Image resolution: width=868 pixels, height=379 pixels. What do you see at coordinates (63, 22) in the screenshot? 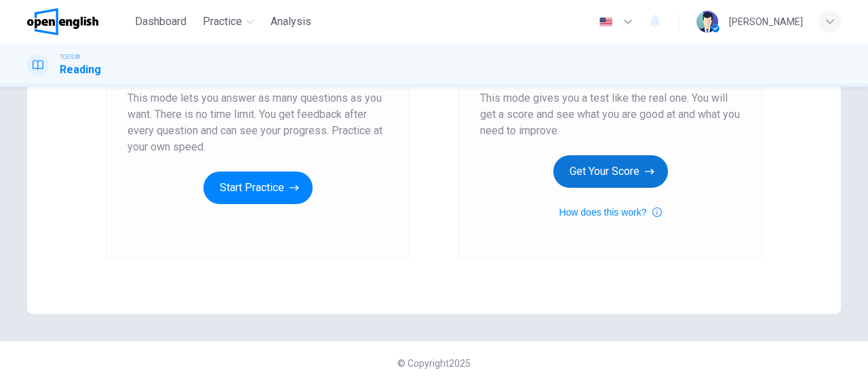
I see `img: OpenEnglish logo` at bounding box center [63, 22].